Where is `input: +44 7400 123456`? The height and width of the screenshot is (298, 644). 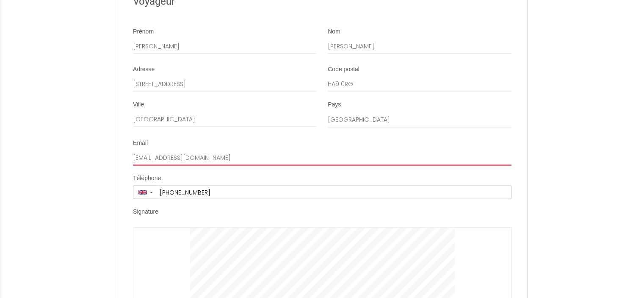
input: +44 7400 123456 is located at coordinates (334, 192).